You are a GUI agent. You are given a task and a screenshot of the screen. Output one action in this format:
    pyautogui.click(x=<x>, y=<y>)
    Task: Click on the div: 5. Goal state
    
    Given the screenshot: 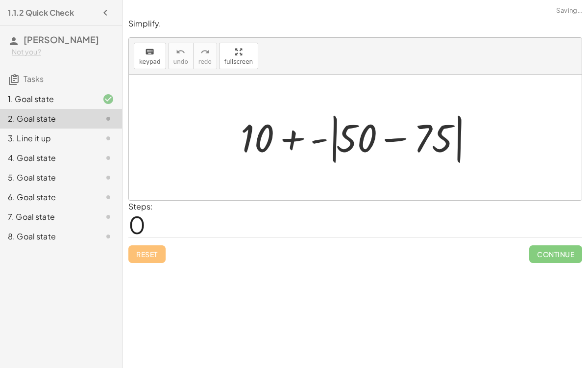 What is the action you would take?
    pyautogui.click(x=47, y=177)
    